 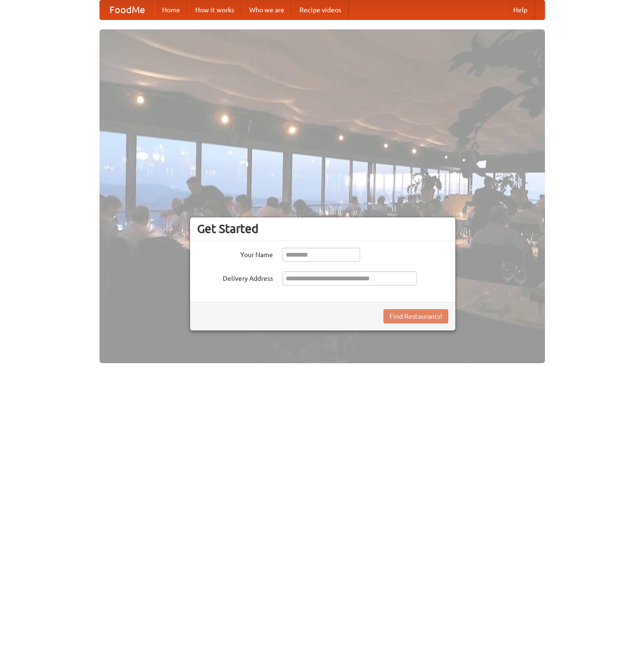 What do you see at coordinates (171, 10) in the screenshot?
I see `a: Home` at bounding box center [171, 10].